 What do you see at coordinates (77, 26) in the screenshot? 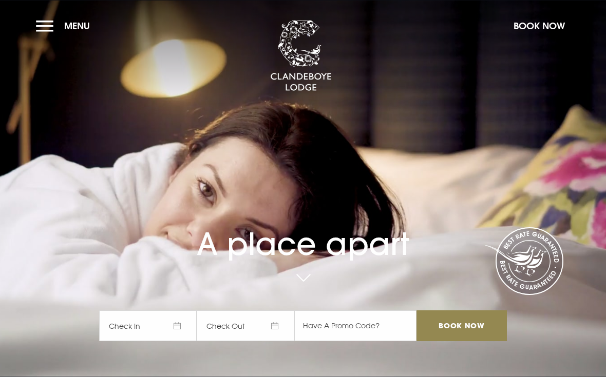
I see `span: Menu` at bounding box center [77, 26].